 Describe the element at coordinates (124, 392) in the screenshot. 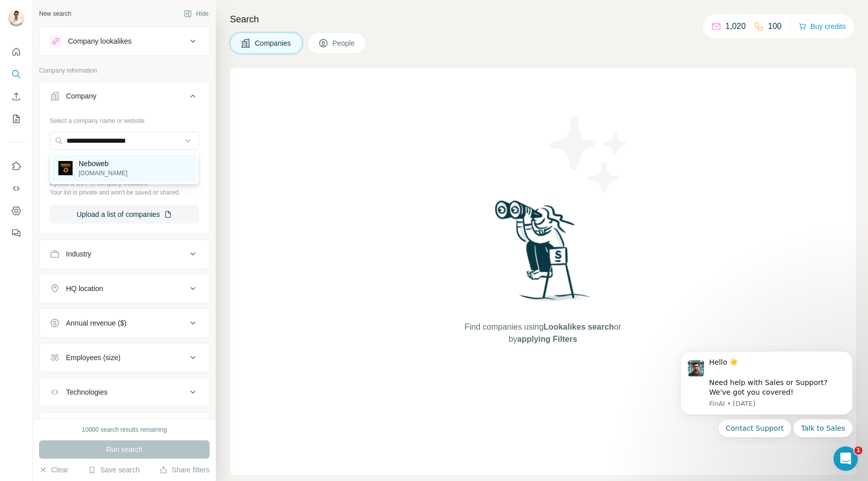

I see `button: Technologies` at that location.